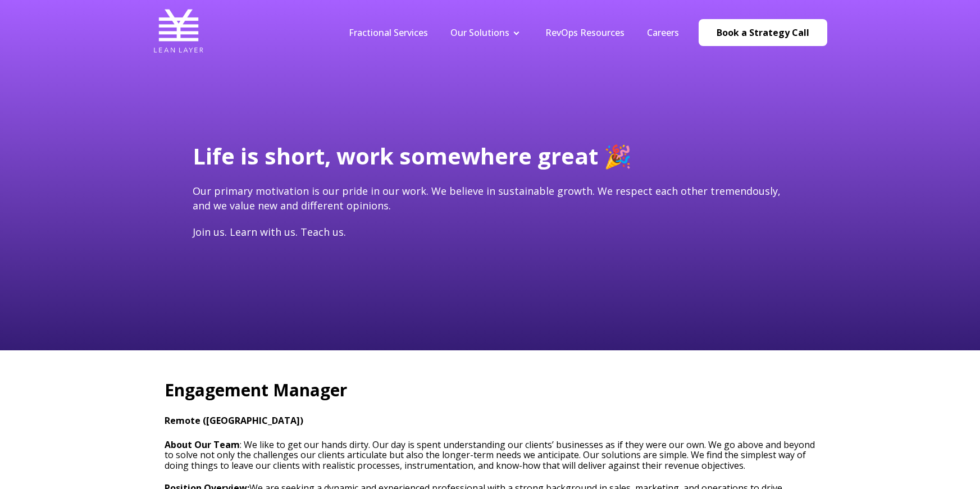 The height and width of the screenshot is (489, 980). Describe the element at coordinates (514, 33) in the screenshot. I see `div: Navigation Menu` at that location.